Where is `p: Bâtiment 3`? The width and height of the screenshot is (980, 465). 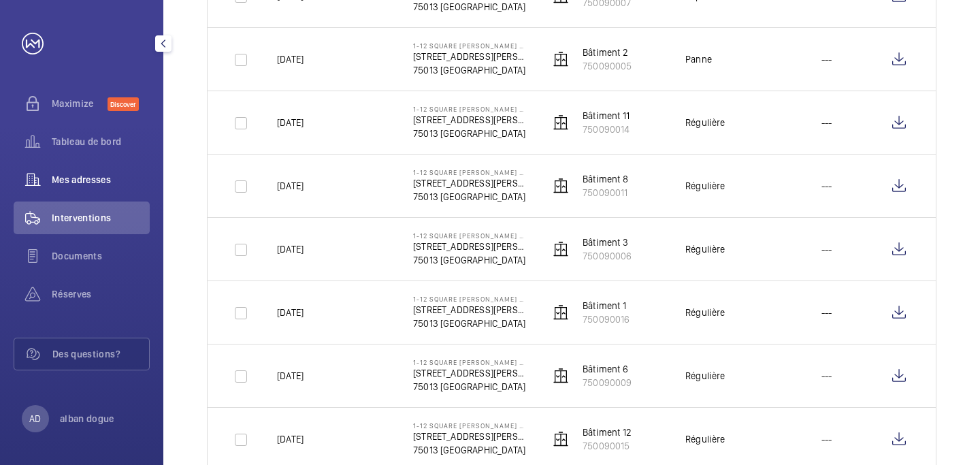 p: Bâtiment 3 is located at coordinates (607, 242).